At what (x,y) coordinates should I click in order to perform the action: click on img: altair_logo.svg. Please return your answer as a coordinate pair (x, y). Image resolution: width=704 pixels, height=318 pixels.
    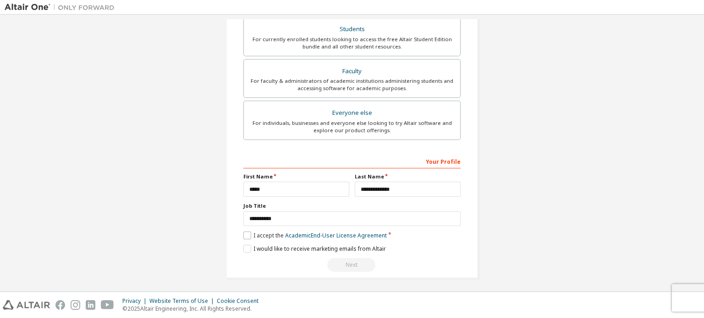
    Looking at the image, I should click on (26, 305).